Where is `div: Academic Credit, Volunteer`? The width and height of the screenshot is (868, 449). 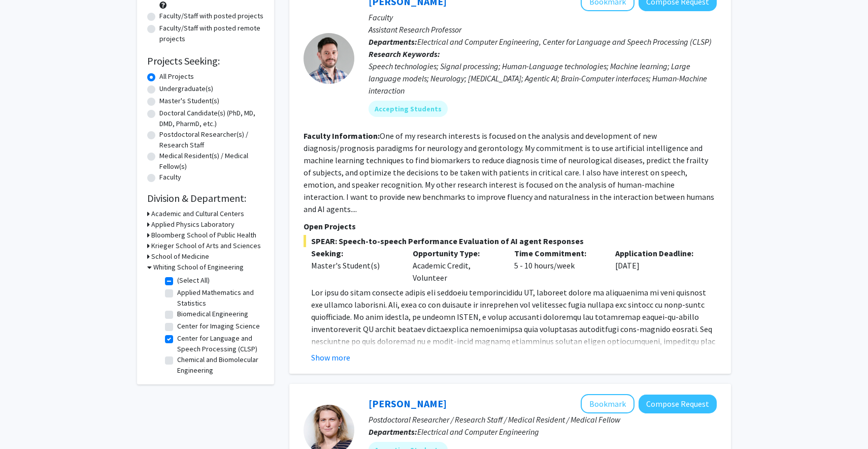
div: Academic Credit, Volunteer is located at coordinates (456, 265).